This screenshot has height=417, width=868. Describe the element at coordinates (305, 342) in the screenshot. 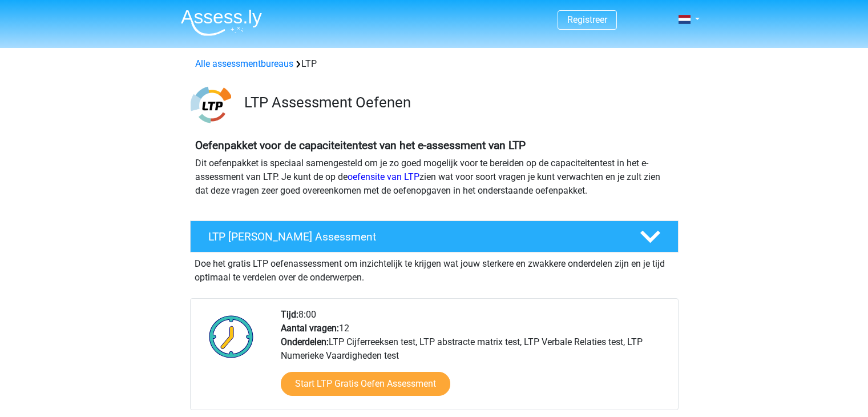

I see `b: Onderdelen:` at that location.